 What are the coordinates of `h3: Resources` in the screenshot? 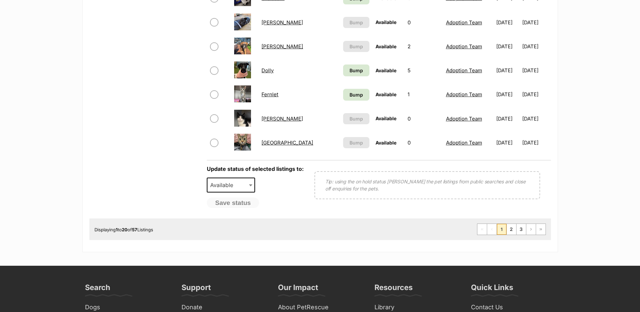 It's located at (393, 289).